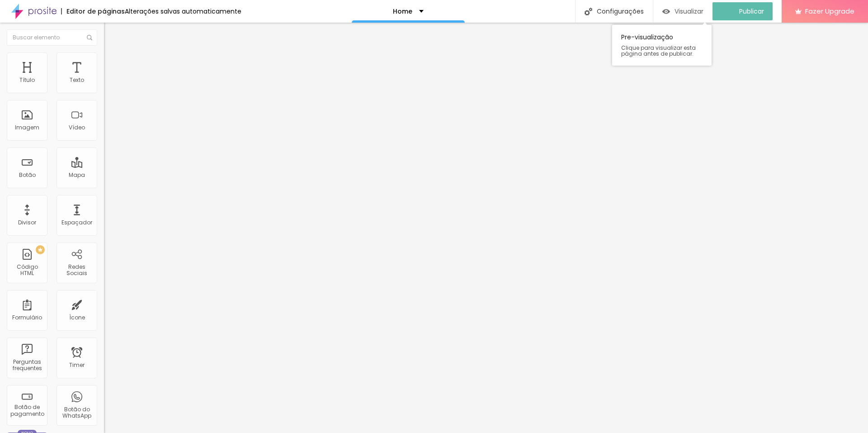 The image size is (868, 433). Describe the element at coordinates (752, 11) in the screenshot. I see `span: Publicar` at that location.